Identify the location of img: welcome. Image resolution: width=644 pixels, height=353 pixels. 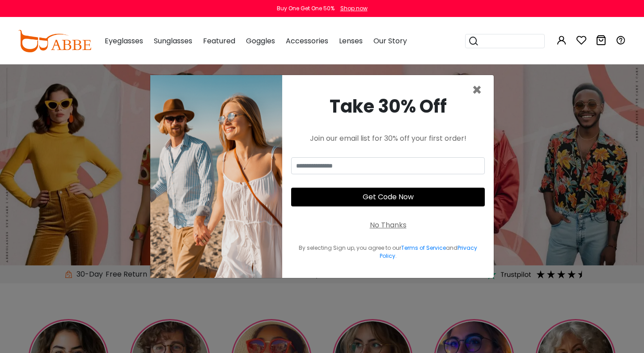
(216, 177).